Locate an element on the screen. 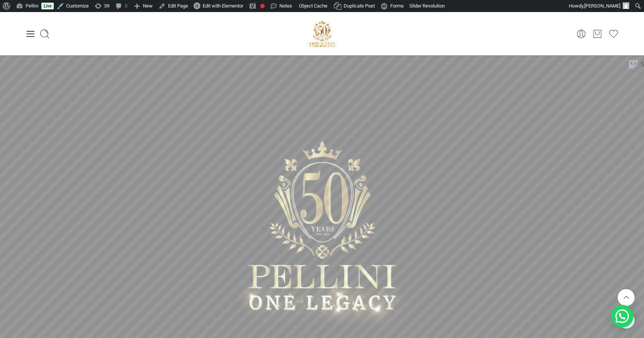 This screenshot has height=338, width=644. a: My Account is located at coordinates (581, 34).